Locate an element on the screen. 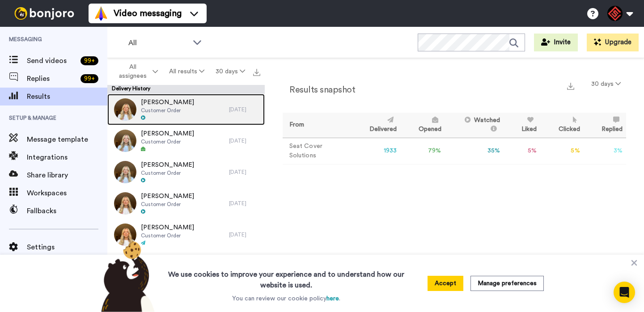 The image size is (644, 312). td: 1933 is located at coordinates (376, 151).